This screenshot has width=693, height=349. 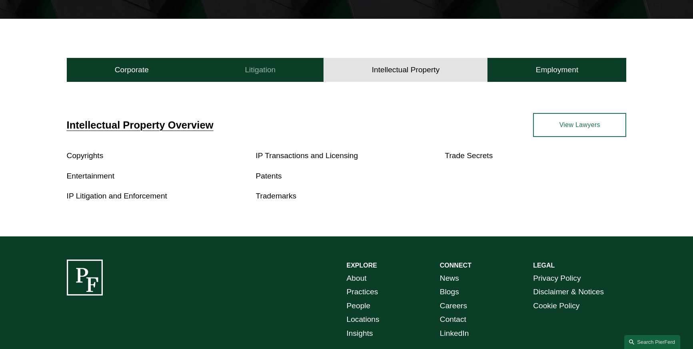 What do you see at coordinates (360, 334) in the screenshot?
I see `a: Insights` at bounding box center [360, 334].